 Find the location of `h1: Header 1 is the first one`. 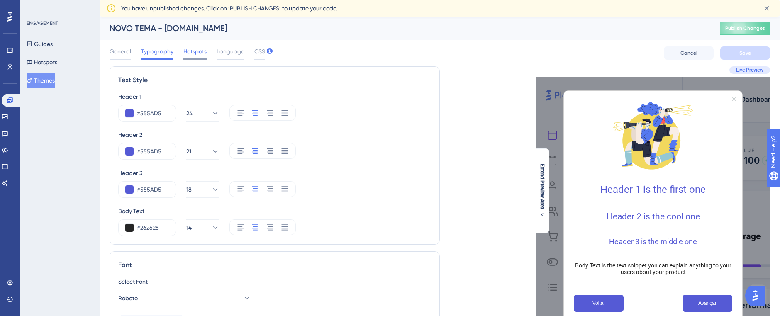

h1: Header 1 is the first one is located at coordinates (653, 190).